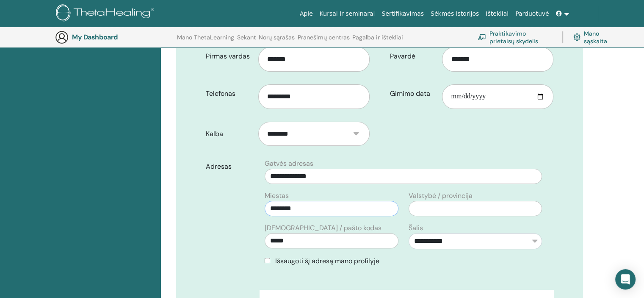 The image size is (644, 298). I want to click on a: Mano ThetaLearning, so click(205, 41).